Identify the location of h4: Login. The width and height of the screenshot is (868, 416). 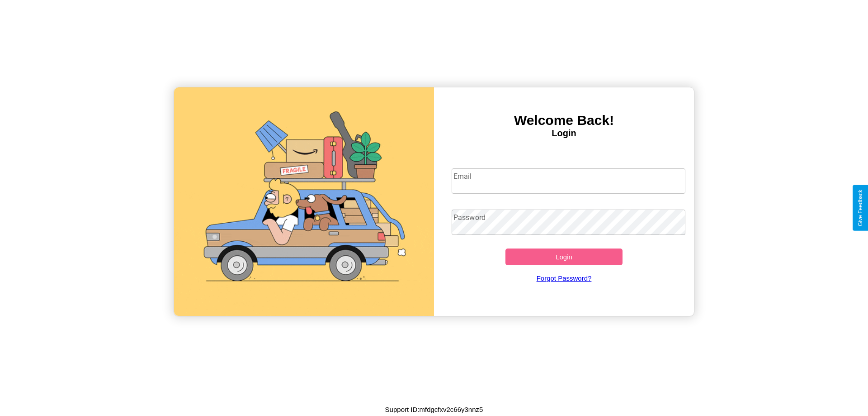
(564, 133).